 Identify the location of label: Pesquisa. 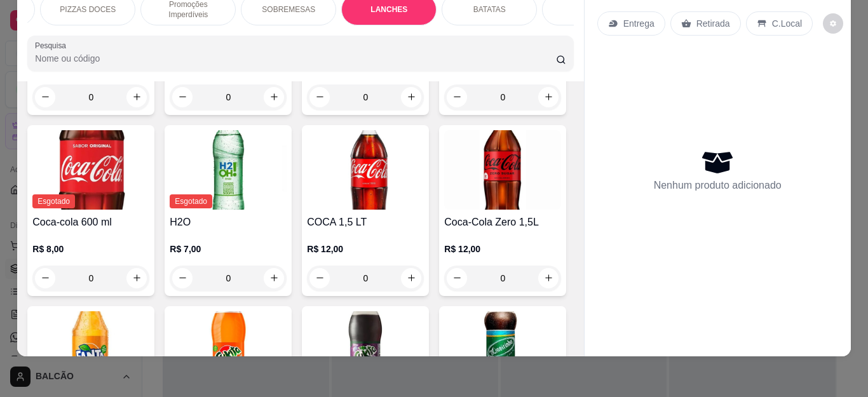
(53, 45).